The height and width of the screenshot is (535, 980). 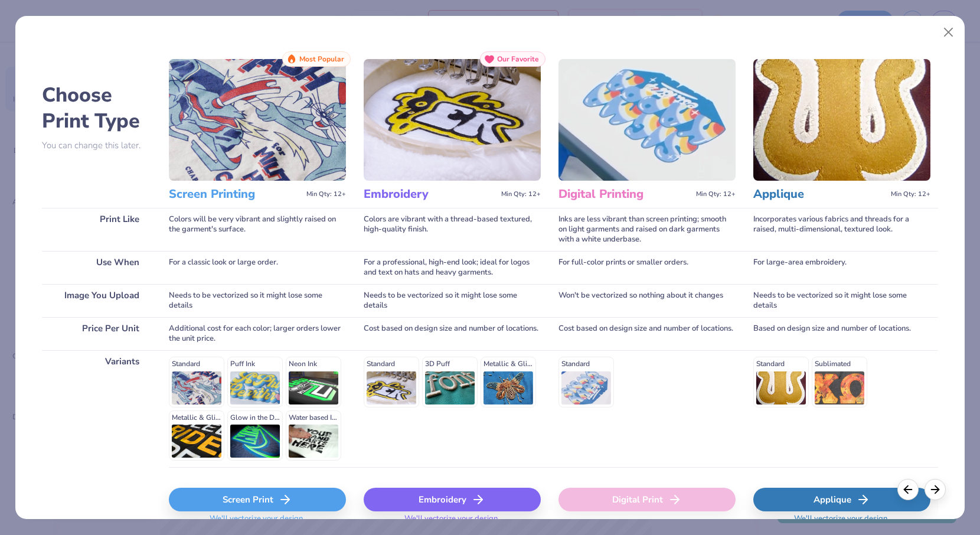 What do you see at coordinates (322, 59) in the screenshot?
I see `span: Most Popular` at bounding box center [322, 59].